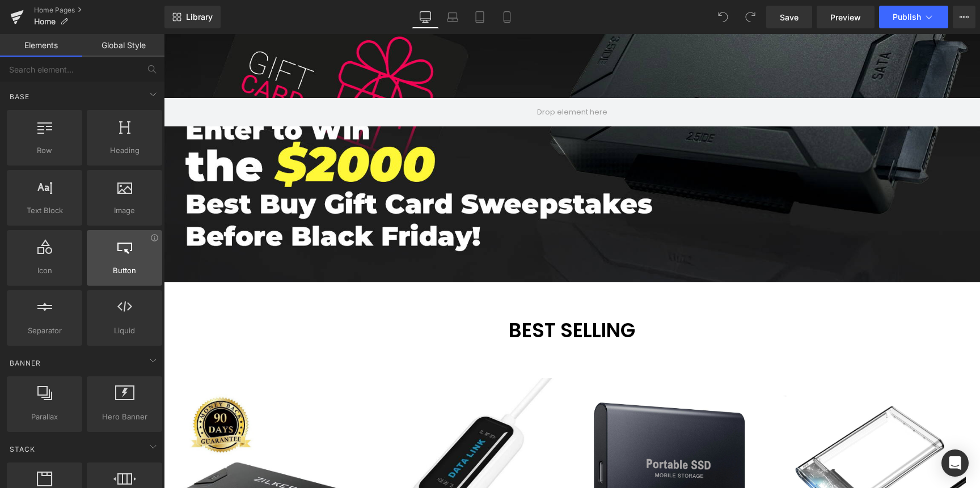 This screenshot has width=980, height=488. I want to click on span: Heading, so click(124, 151).